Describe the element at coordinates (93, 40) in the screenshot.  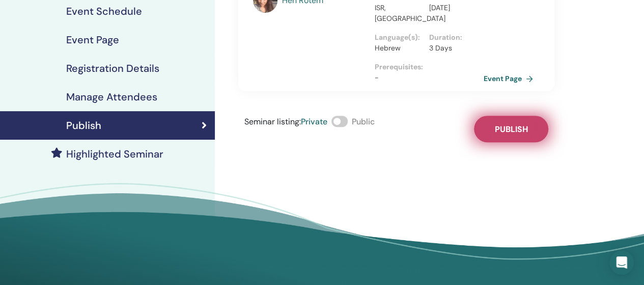
I see `h4: Event Page` at that location.